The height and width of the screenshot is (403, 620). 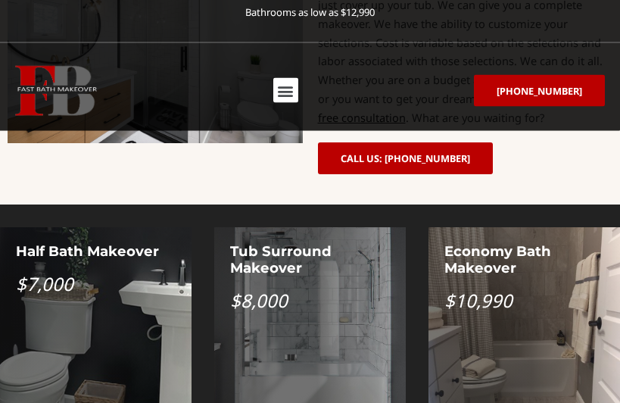 I want to click on h4: Tub Surround Makeover, so click(x=310, y=260).